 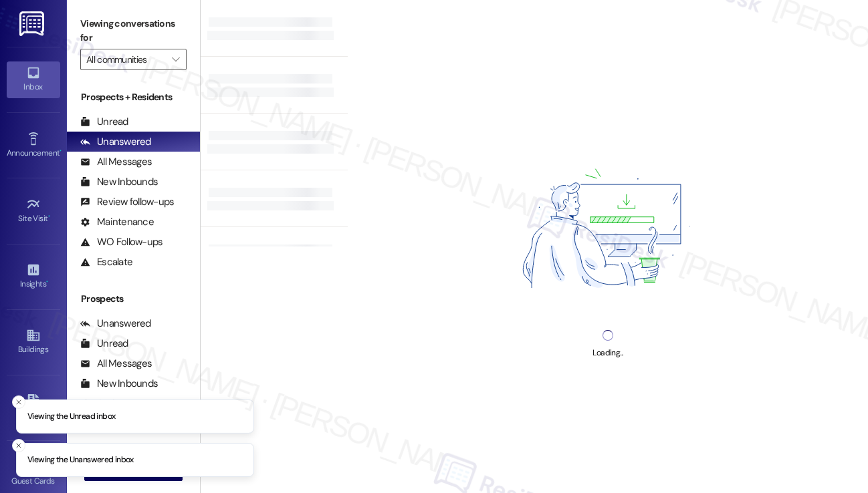 I want to click on a: Insights •, so click(x=34, y=277).